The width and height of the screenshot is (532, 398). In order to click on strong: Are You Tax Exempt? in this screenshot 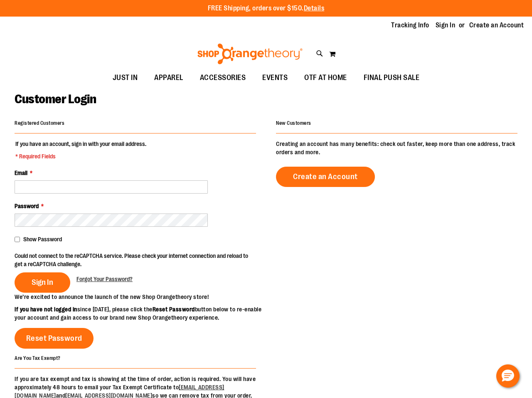, I will do `click(38, 358)`.